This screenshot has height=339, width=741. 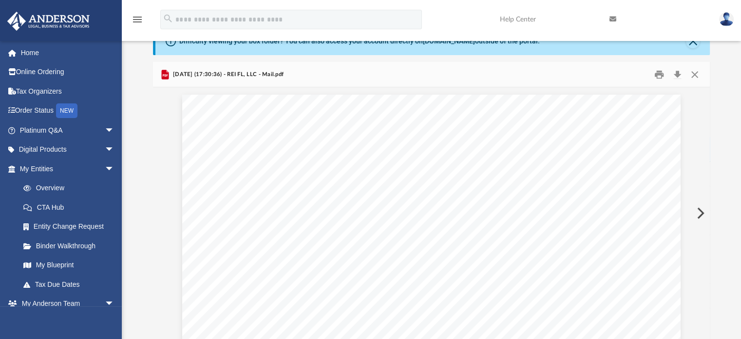 What do you see at coordinates (68, 130) in the screenshot?
I see `a: Platinum Q&Aarrow_drop_down` at bounding box center [68, 130].